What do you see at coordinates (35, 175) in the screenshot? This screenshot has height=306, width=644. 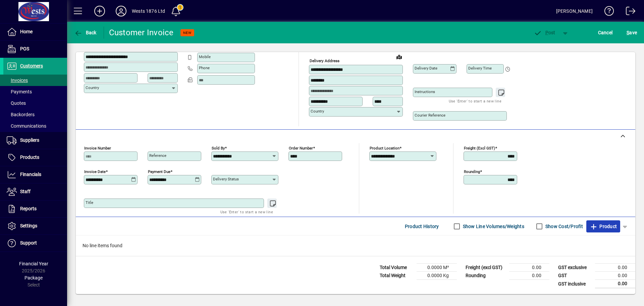 I see `a: Financials` at bounding box center [35, 175].